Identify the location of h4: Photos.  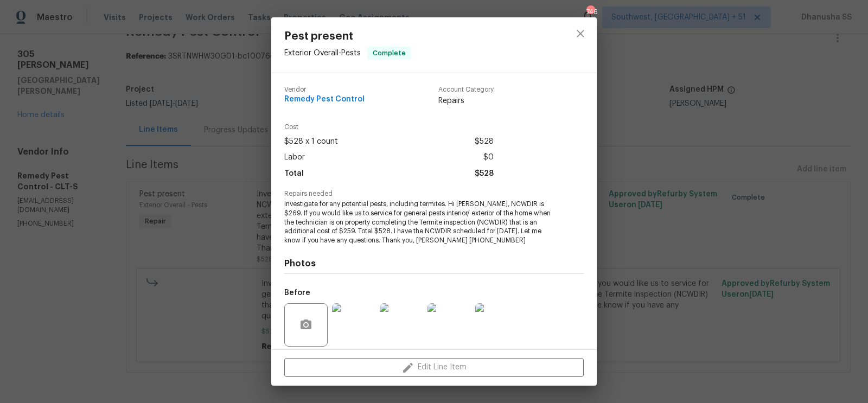
(434, 263).